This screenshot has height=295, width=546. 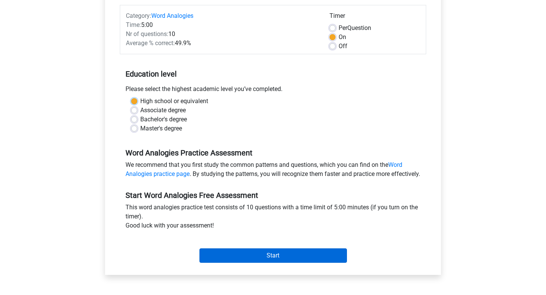 I want to click on span: Category:, so click(x=138, y=16).